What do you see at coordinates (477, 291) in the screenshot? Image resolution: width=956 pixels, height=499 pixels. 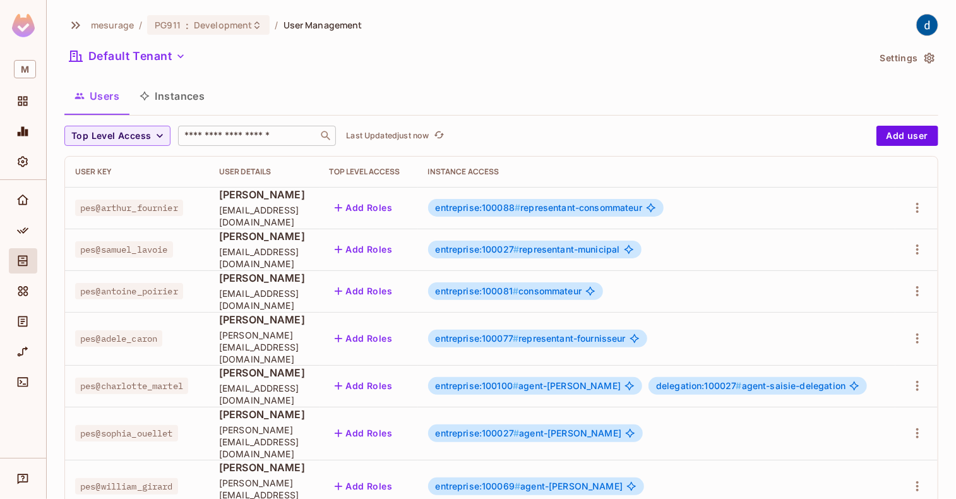 I see `span: entreprise:100081` at bounding box center [477, 291].